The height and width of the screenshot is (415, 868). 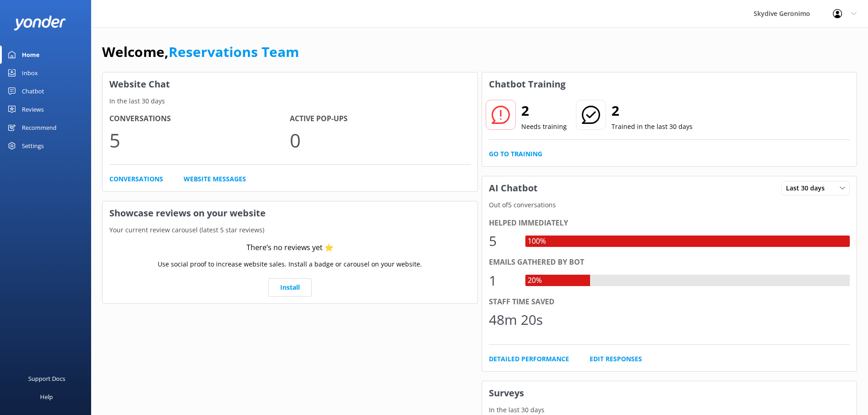 What do you see at coordinates (670, 393) in the screenshot?
I see `h3: Surveys` at bounding box center [670, 393].